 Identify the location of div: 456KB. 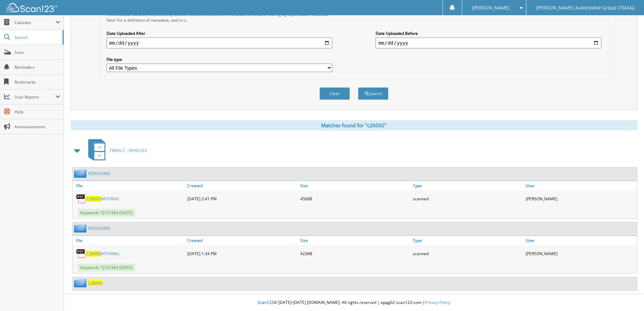
(355, 199).